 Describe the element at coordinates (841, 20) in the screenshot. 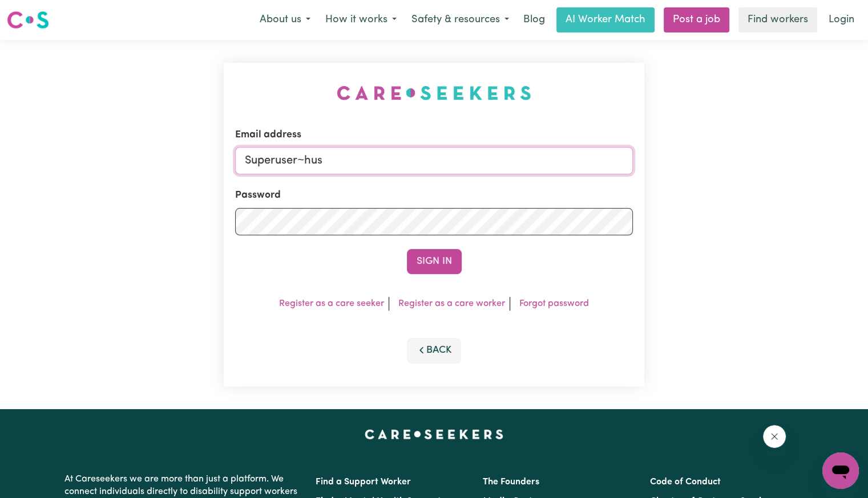

I see `a: Login` at that location.